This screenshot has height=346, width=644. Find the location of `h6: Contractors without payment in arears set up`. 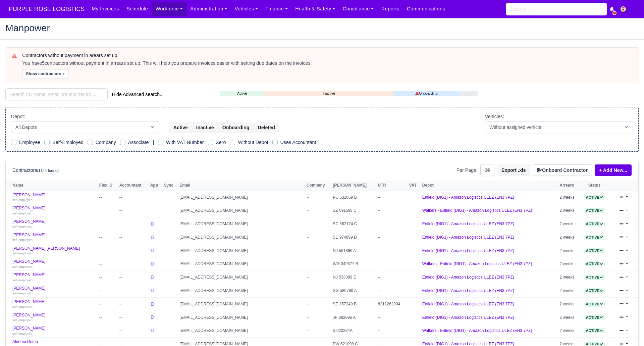

h6: Contractors without payment in arears set up is located at coordinates (327, 56).